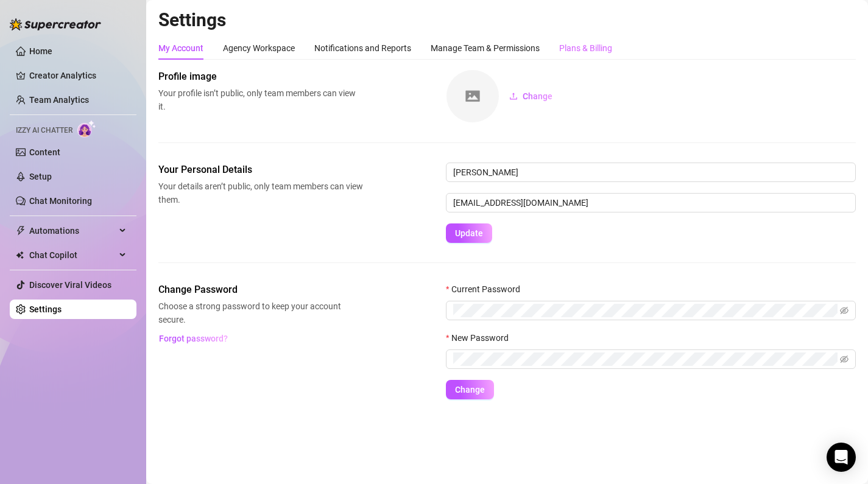 This screenshot has height=484, width=868. Describe the element at coordinates (469, 233) in the screenshot. I see `button: Update` at that location.